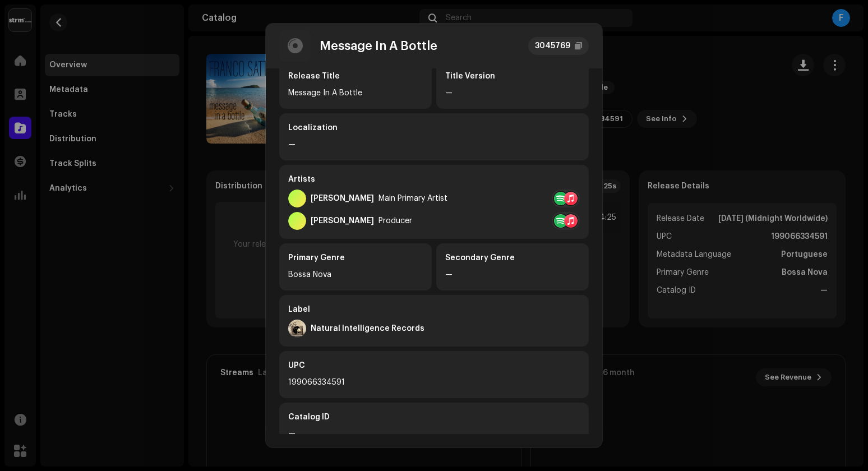  I want to click on div: Bossa Nova, so click(355, 274).